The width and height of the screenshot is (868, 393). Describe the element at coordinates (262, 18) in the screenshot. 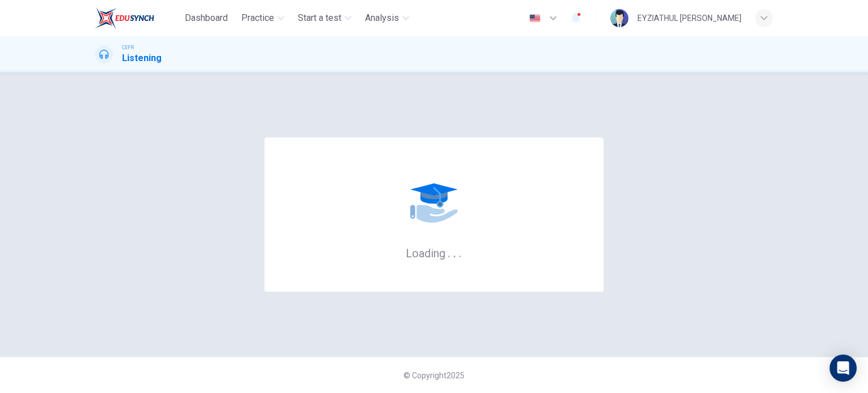

I see `button: Practice` at that location.